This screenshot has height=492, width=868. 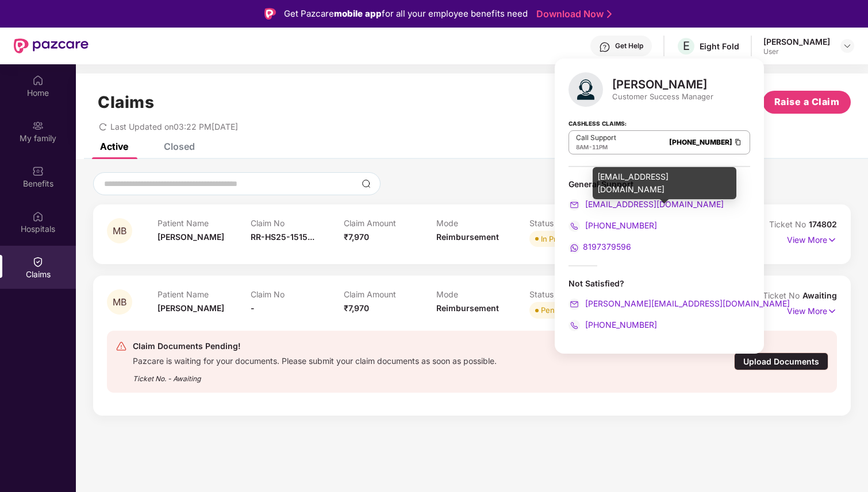 I want to click on span: Raise a Claim, so click(x=808, y=102).